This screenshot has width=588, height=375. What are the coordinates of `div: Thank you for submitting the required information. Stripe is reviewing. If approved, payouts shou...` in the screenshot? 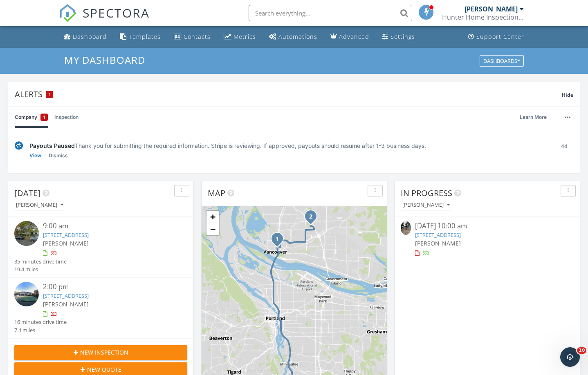 It's located at (288, 145).